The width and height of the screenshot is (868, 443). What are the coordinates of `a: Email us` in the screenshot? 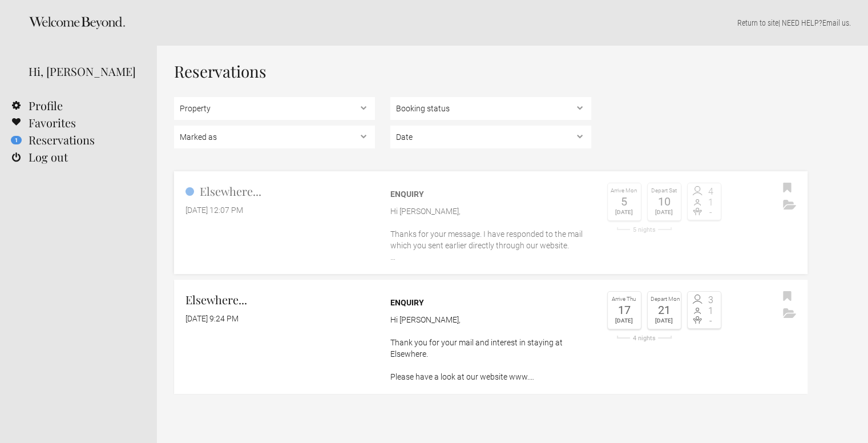 It's located at (835, 23).